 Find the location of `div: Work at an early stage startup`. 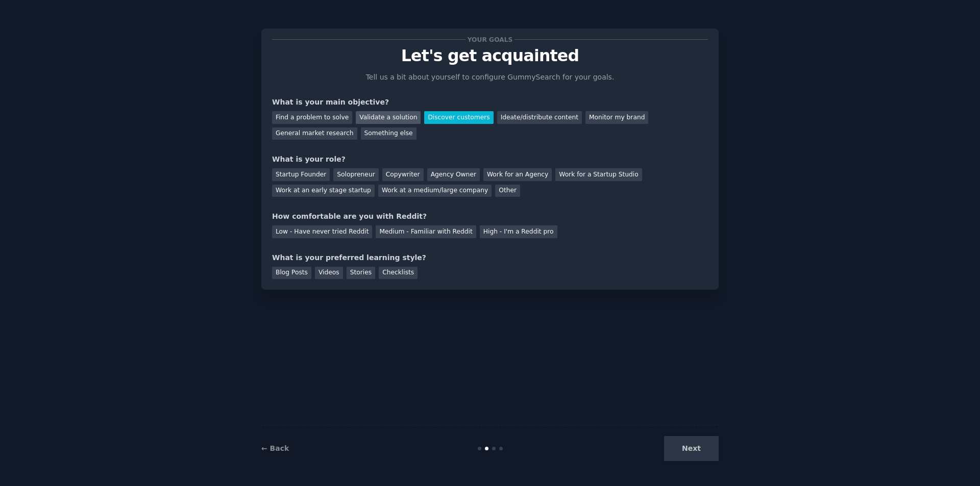

div: Work at an early stage startup is located at coordinates (323, 191).